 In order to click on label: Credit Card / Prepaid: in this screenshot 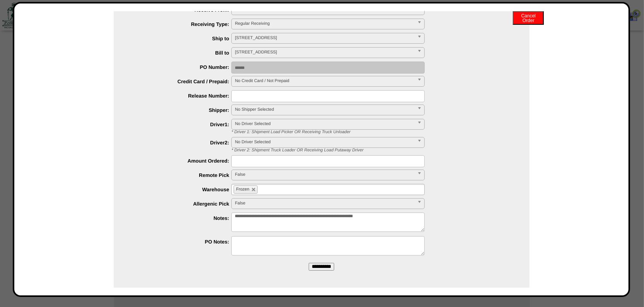, I will do `click(180, 81)`.